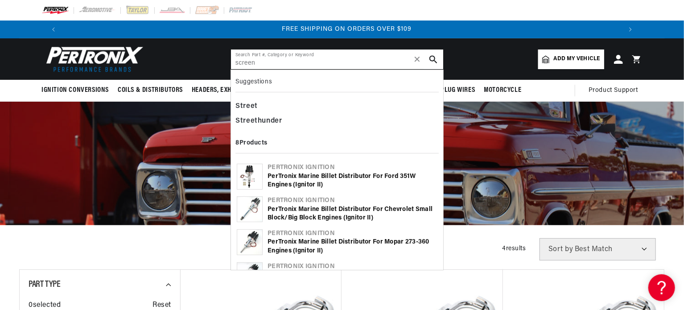 This screenshot has width=684, height=310. What do you see at coordinates (347, 29) in the screenshot?
I see `div: Announcement` at bounding box center [347, 29].